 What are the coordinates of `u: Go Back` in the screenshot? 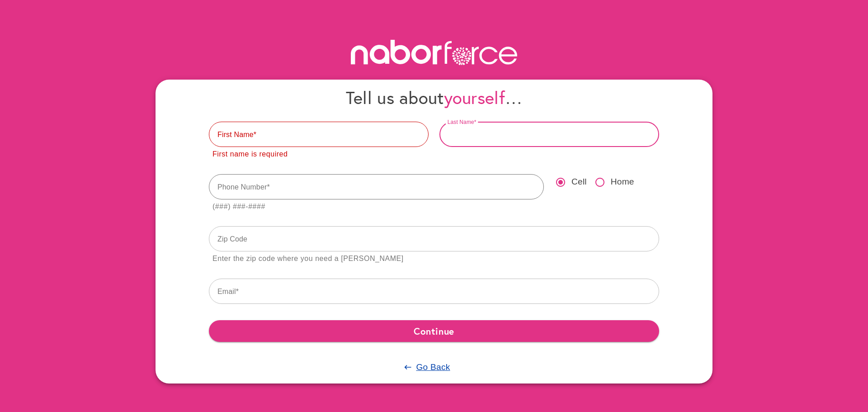 It's located at (433, 367).